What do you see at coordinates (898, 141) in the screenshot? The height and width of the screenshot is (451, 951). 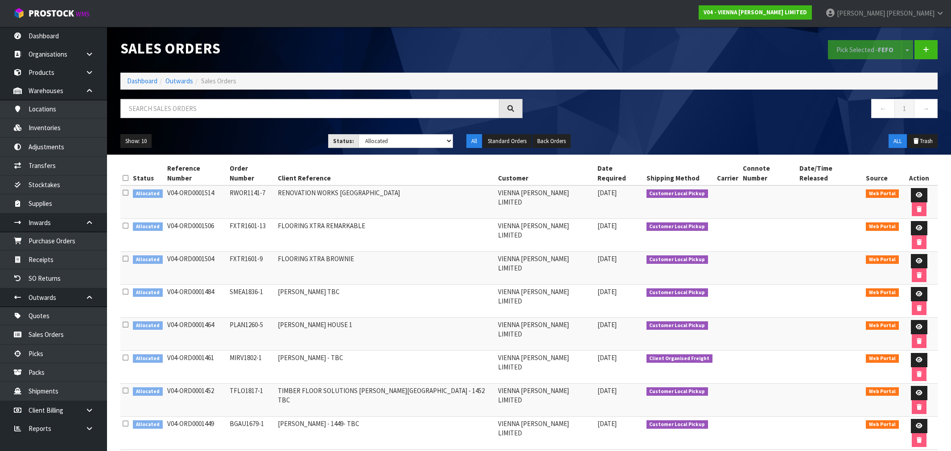 I see `button: ALL` at bounding box center [898, 141].